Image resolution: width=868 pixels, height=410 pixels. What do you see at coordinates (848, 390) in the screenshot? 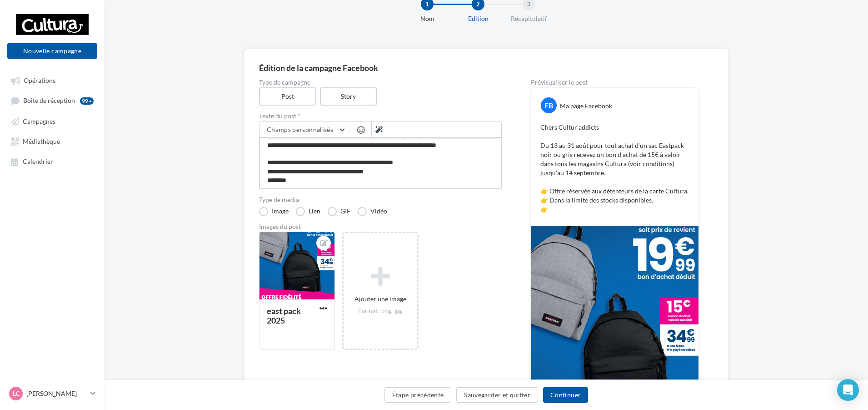
I see `div: Open Intercom Messenger` at bounding box center [848, 390].